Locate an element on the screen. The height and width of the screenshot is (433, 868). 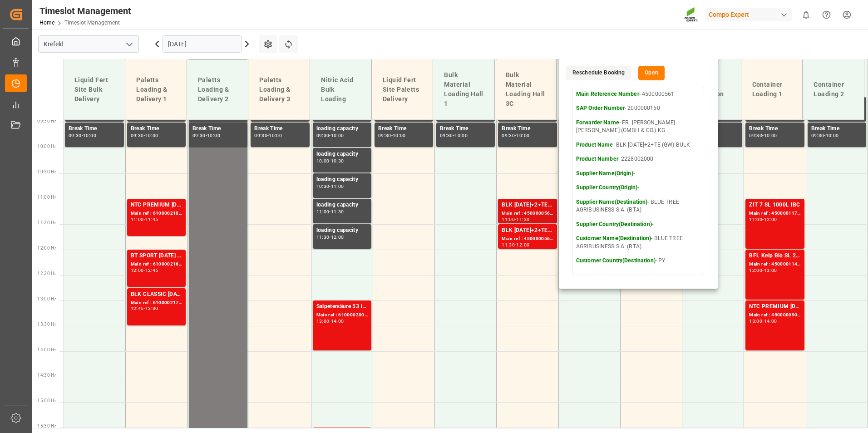
span: 10:00 Hr is located at coordinates (47, 146).